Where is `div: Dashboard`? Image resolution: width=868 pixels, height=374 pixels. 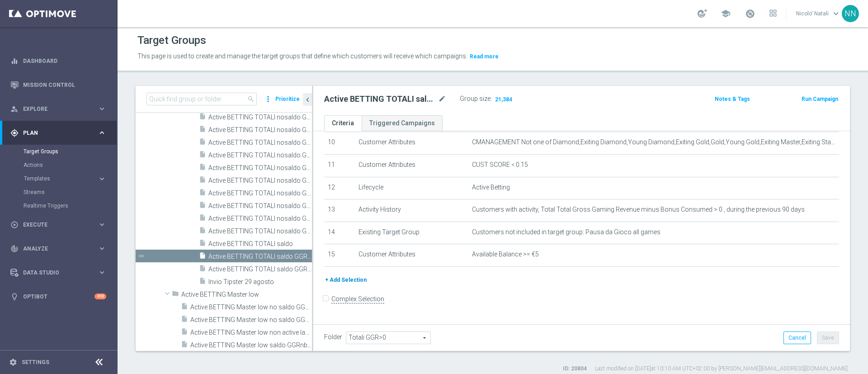 div: Dashboard is located at coordinates (59, 60).